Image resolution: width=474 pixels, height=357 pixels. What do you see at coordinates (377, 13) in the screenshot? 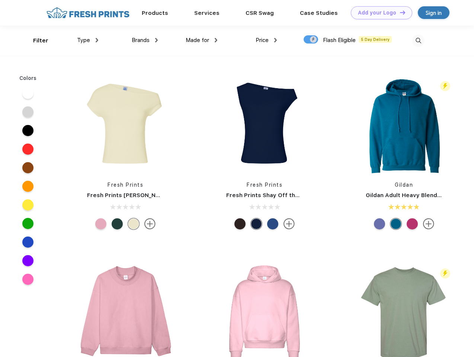
I see `div: Add your Logo` at bounding box center [377, 13].